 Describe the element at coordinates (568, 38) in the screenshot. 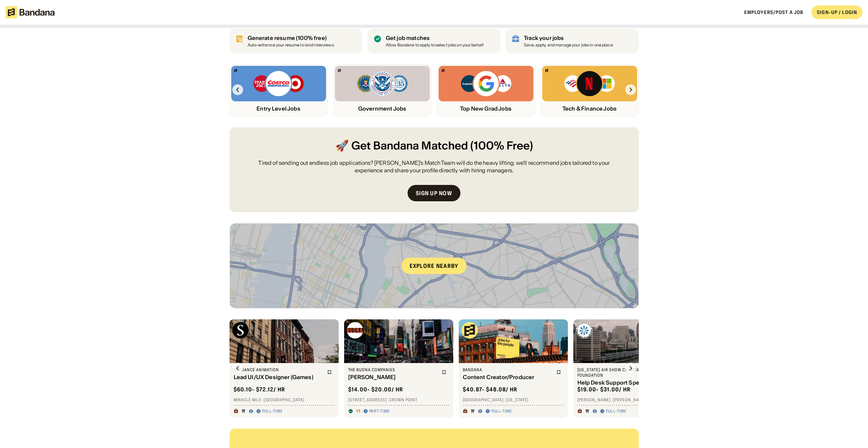

I see `div: Track your jobs` at that location.